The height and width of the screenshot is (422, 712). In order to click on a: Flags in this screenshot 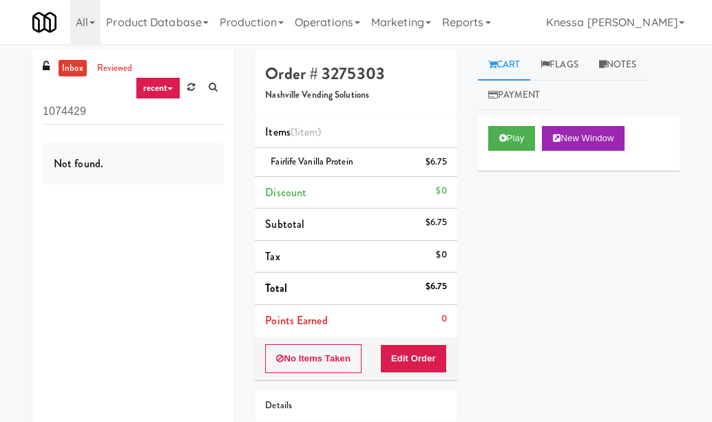, I will do `click(559, 65)`.